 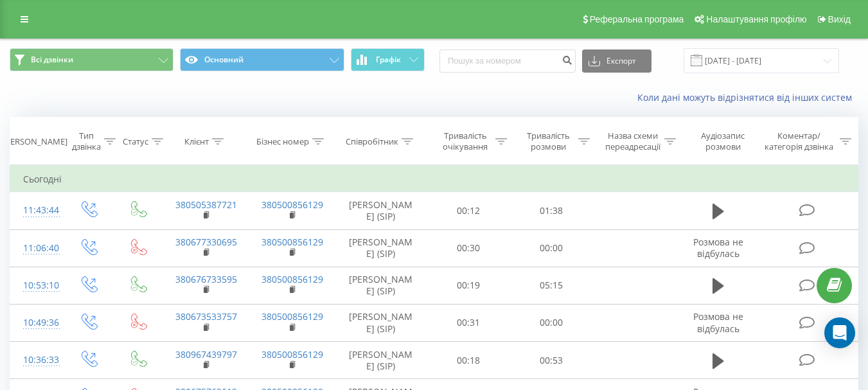 What do you see at coordinates (469, 285) in the screenshot?
I see `td: 00:19` at bounding box center [469, 285].